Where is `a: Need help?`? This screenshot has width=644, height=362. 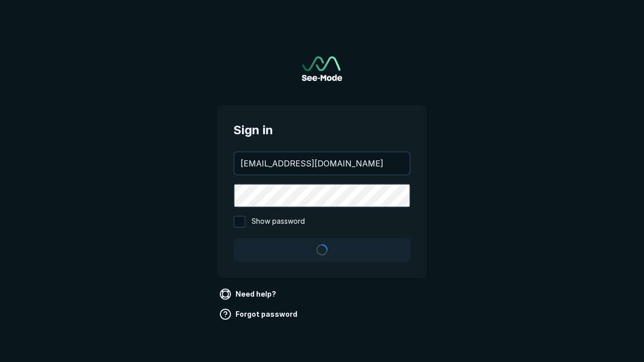
a: Need help? is located at coordinates (249, 294).